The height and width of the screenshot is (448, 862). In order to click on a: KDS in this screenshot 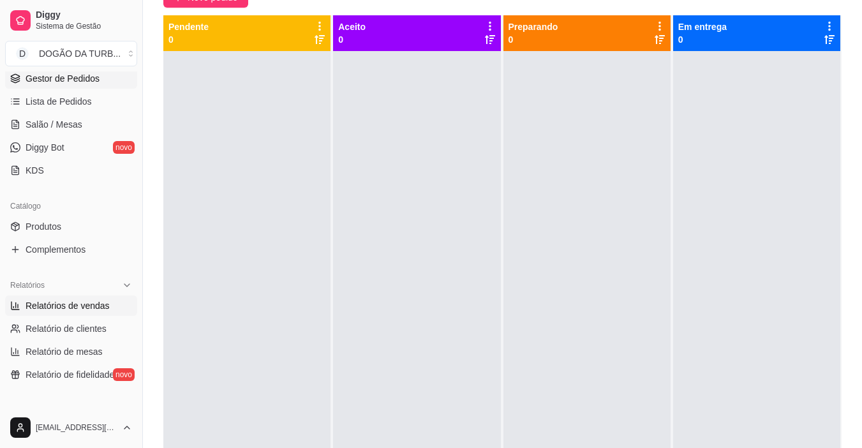, I will do `click(71, 170)`.